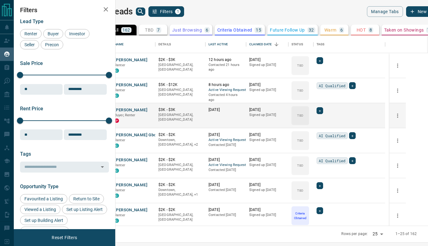 The image size is (428, 246). Describe the element at coordinates (102, 167) in the screenshot. I see `button: Open` at that location.